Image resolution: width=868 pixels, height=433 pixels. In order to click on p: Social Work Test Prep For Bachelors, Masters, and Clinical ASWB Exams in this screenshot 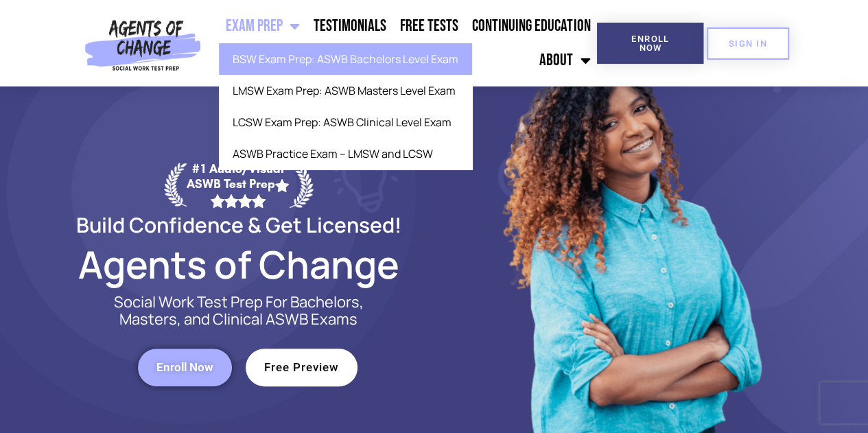, I will do `click(239, 311)`.